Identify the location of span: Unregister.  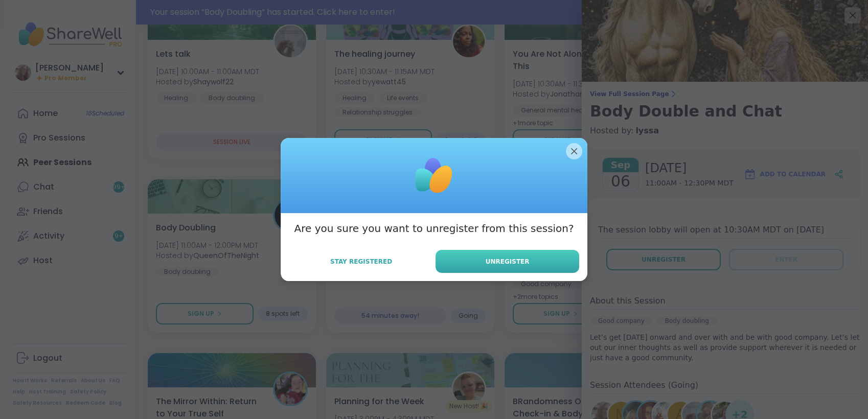
(508, 262).